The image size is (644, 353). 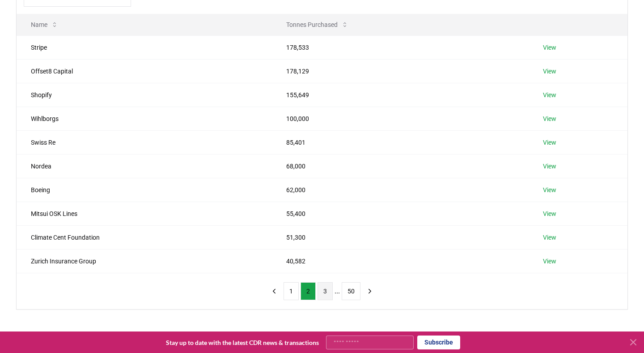 I want to click on td: 178,129, so click(x=400, y=71).